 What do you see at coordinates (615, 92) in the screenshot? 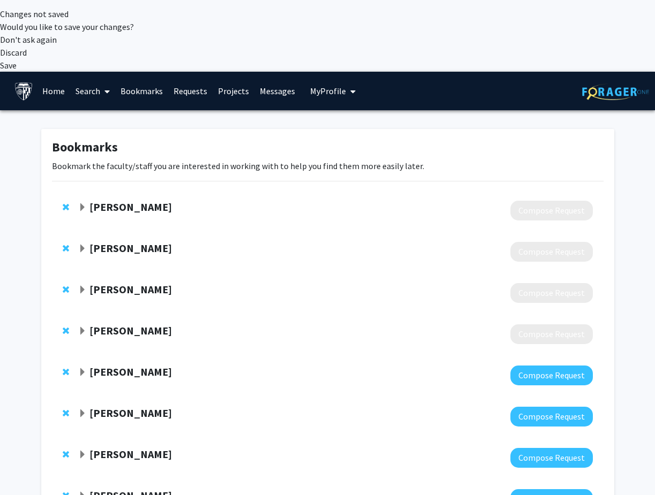
I see `img: ForagerOne Logo` at bounding box center [615, 92].